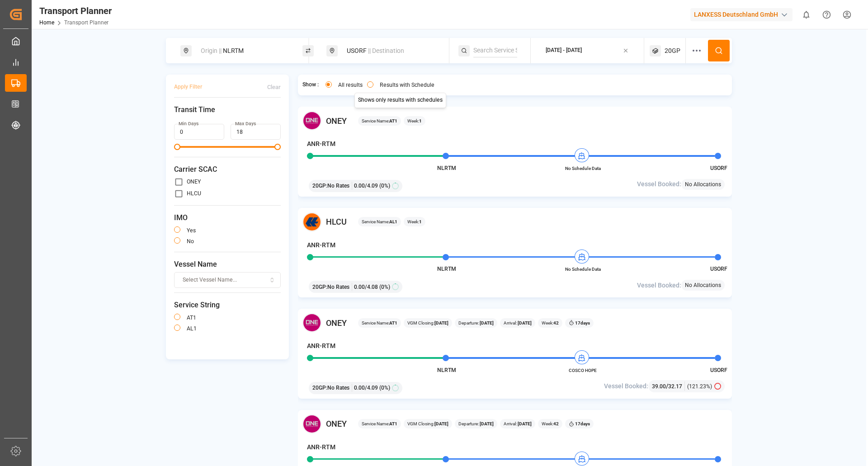 The image size is (868, 466). What do you see at coordinates (390, 51) in the screenshot?
I see `div: USORF` at bounding box center [390, 51].